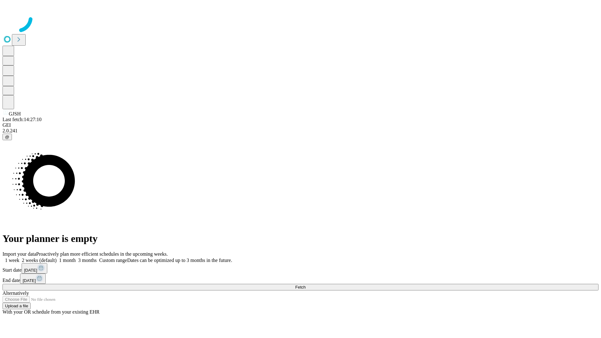 The image size is (601, 338). I want to click on span: Fetch, so click(300, 287).